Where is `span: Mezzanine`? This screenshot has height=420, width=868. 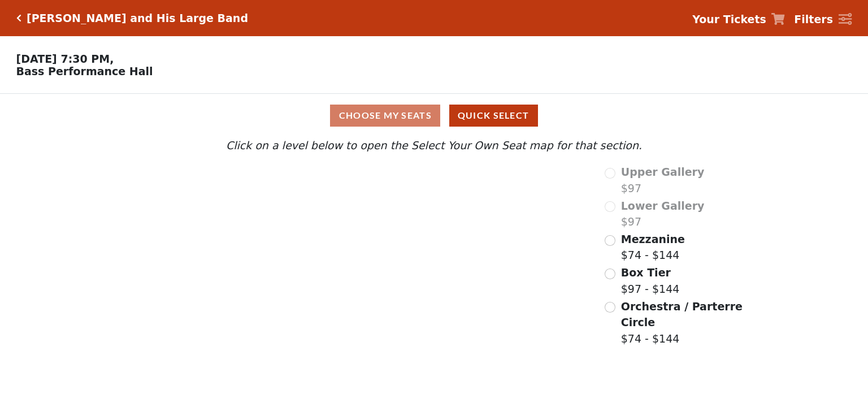
span: Mezzanine is located at coordinates (653, 239).